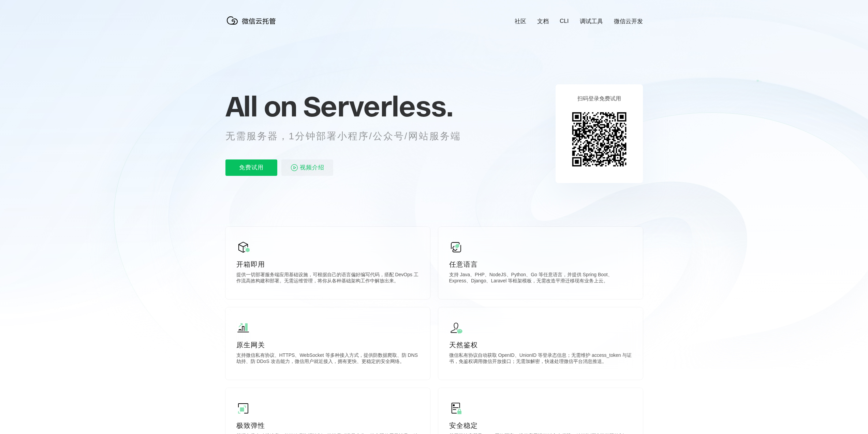 The width and height of the screenshot is (868, 434). What do you see at coordinates (312, 168) in the screenshot?
I see `span: 视频介绍` at bounding box center [312, 168].